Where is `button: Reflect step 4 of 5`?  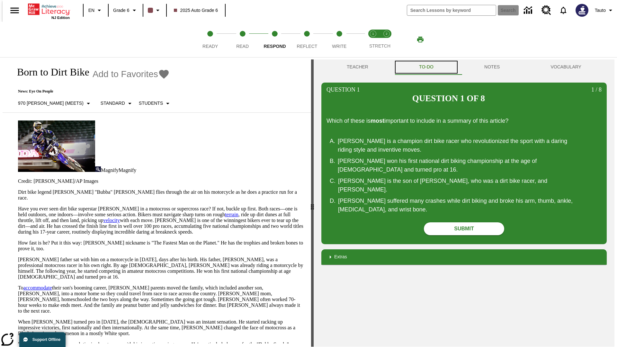 button: Reflect step 4 of 5 is located at coordinates (307, 40).